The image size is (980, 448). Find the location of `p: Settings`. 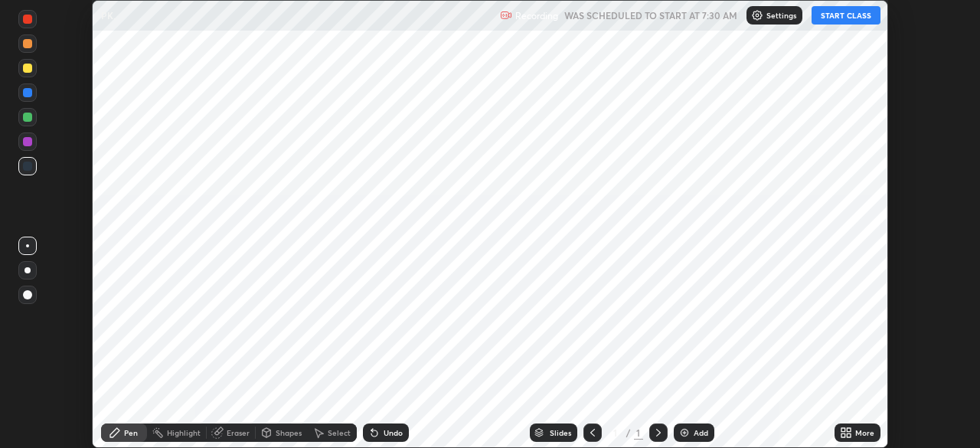

p: Settings is located at coordinates (781, 15).